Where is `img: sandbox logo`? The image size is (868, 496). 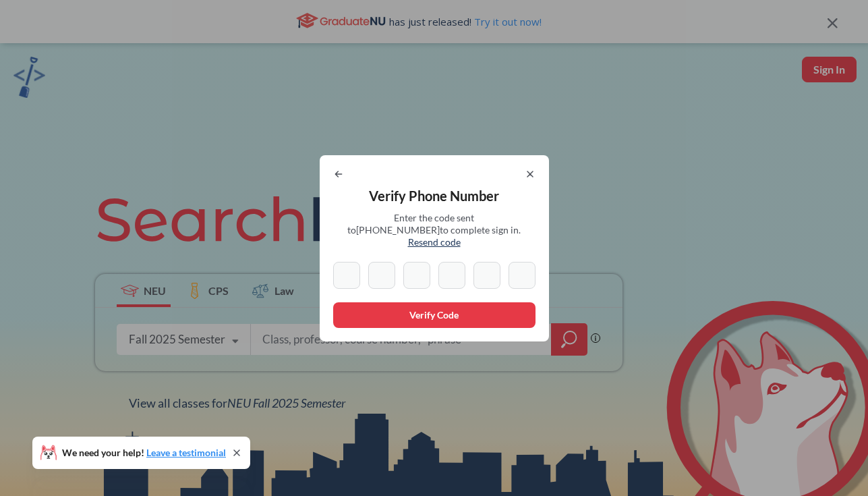 img: sandbox logo is located at coordinates (29, 77).